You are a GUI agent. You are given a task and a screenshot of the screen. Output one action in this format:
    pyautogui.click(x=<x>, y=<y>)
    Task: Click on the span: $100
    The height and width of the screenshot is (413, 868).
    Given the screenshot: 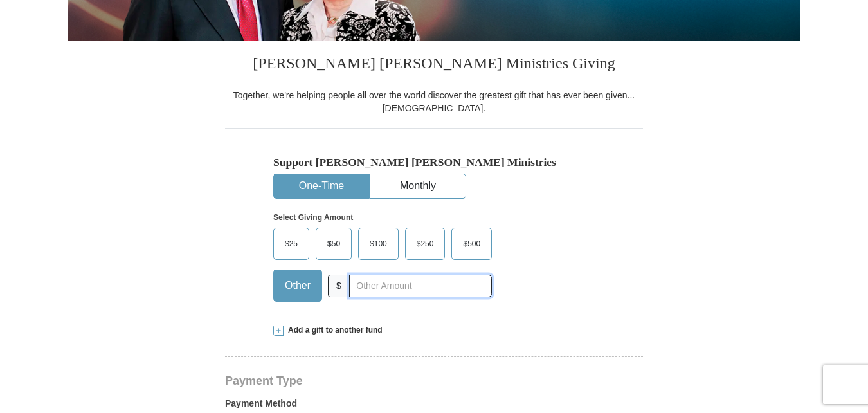 What is the action you would take?
    pyautogui.click(x=378, y=244)
    